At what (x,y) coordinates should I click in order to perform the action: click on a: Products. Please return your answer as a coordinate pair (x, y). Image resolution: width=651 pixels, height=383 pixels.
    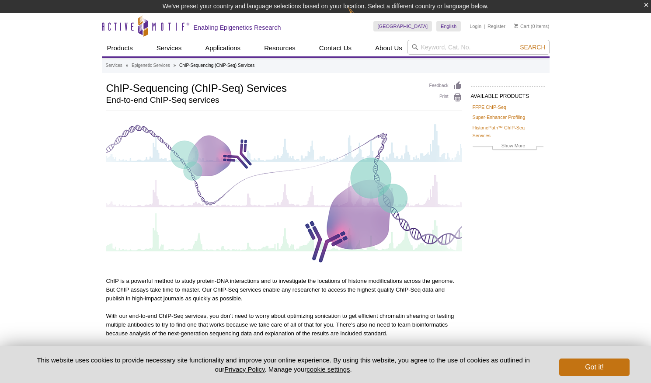
    Looking at the image, I should click on (120, 48).